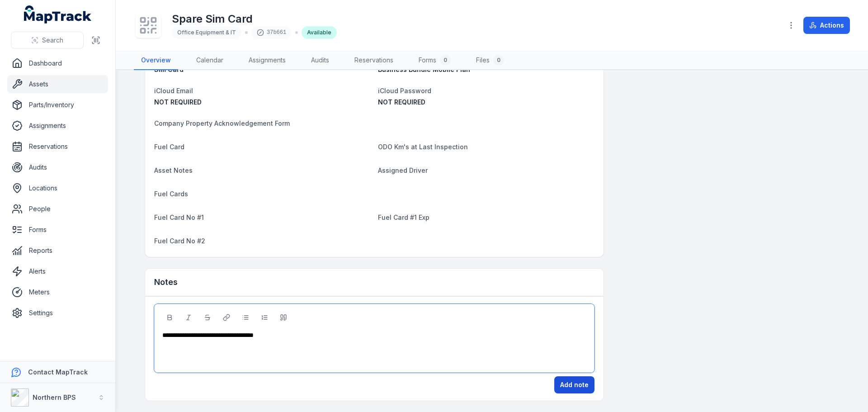  Describe the element at coordinates (171, 193) in the screenshot. I see `span: Fuel Cards` at that location.